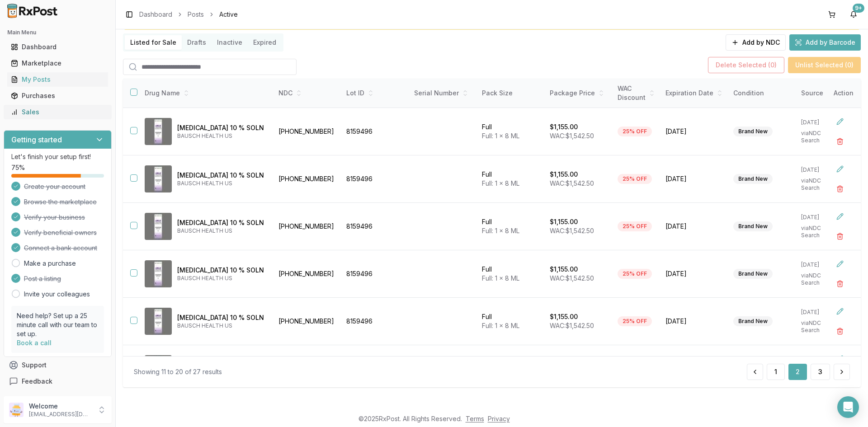 Image resolution: width=868 pixels, height=427 pixels. What do you see at coordinates (57, 96) in the screenshot?
I see `div: Purchases` at bounding box center [57, 96].